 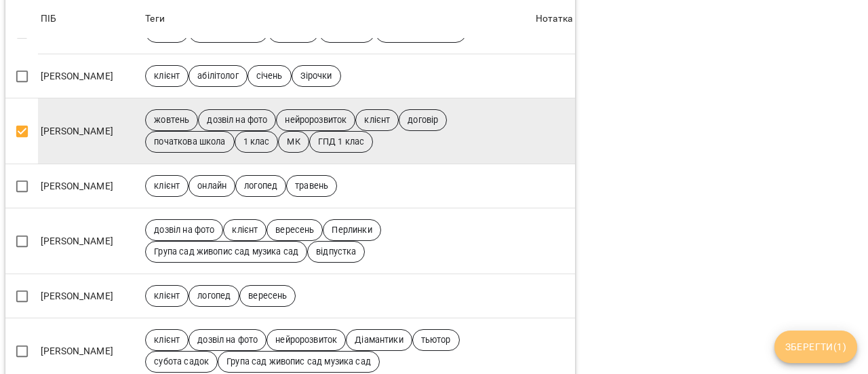 I want to click on span: Теги, so click(x=338, y=19).